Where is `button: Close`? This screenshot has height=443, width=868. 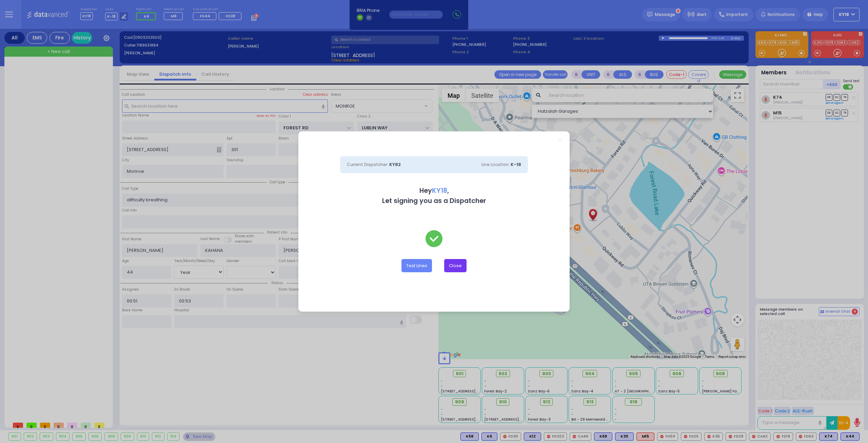
button: Close is located at coordinates (455, 266).